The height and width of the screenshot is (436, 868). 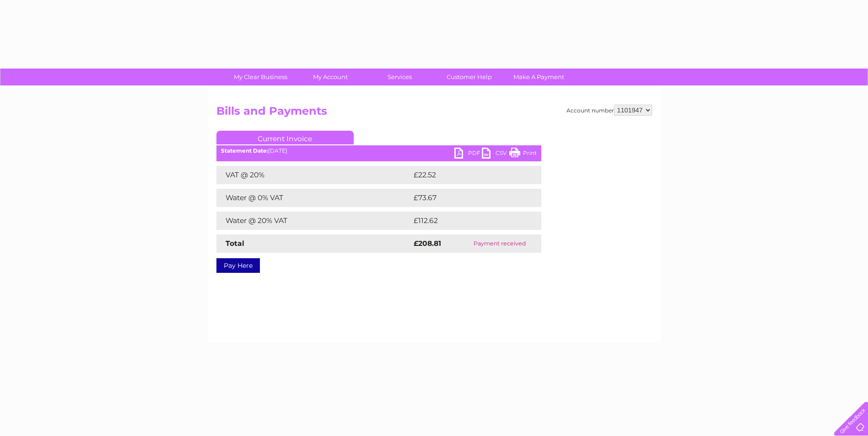 What do you see at coordinates (538, 77) in the screenshot?
I see `a: Make A Payment` at bounding box center [538, 77].